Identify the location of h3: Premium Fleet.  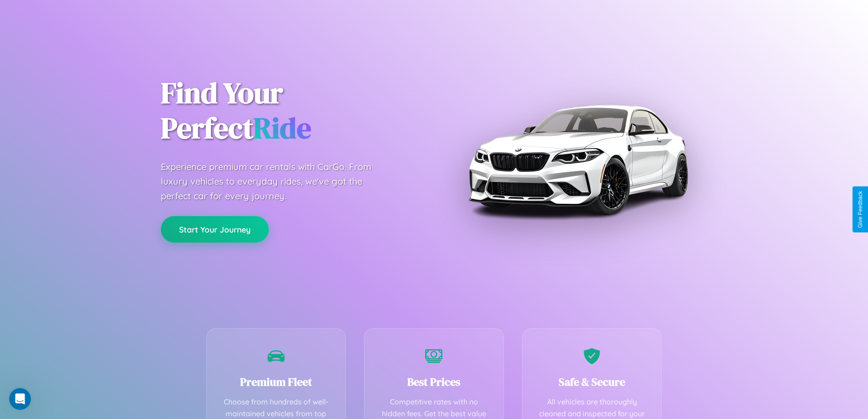
(276, 382).